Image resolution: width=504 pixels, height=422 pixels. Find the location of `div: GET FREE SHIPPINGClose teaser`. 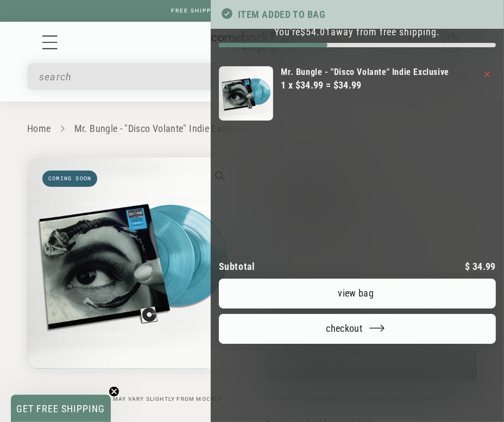

div: GET FREE SHIPPINGClose teaser is located at coordinates (61, 409).